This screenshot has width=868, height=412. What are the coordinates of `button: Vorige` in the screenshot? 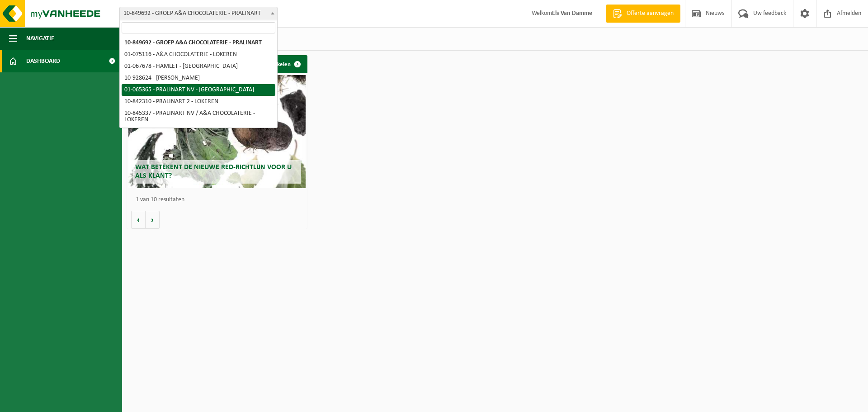 It's located at (139, 219).